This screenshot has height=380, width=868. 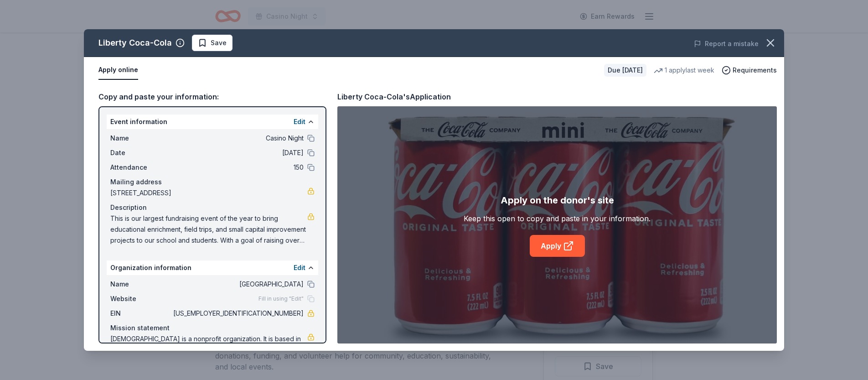 I want to click on div: Event information, so click(x=213, y=121).